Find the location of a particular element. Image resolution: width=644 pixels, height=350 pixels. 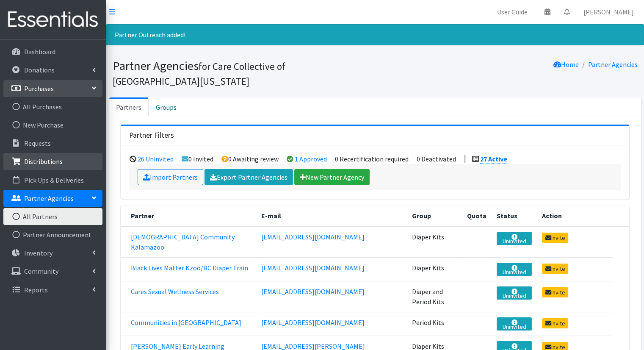

p: Pick Ups & Deliveries is located at coordinates (54, 180).